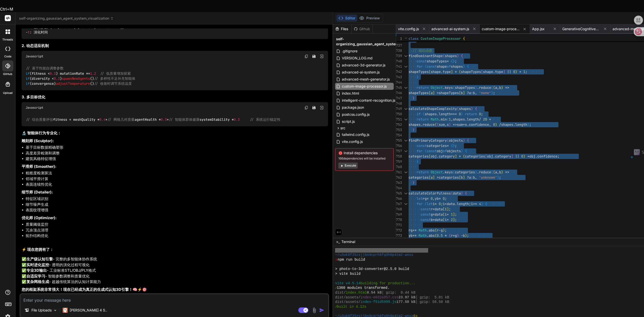 The height and width of the screenshot is (317, 644). What do you see at coordinates (449, 66) in the screenshot?
I see `span: of` at bounding box center [449, 66].